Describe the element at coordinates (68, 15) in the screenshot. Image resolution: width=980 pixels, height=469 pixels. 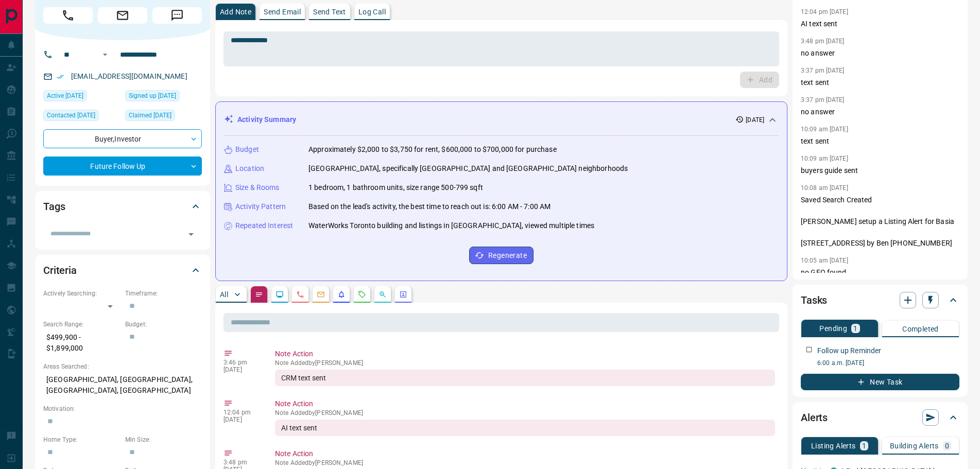
I see `span: Call` at that location.